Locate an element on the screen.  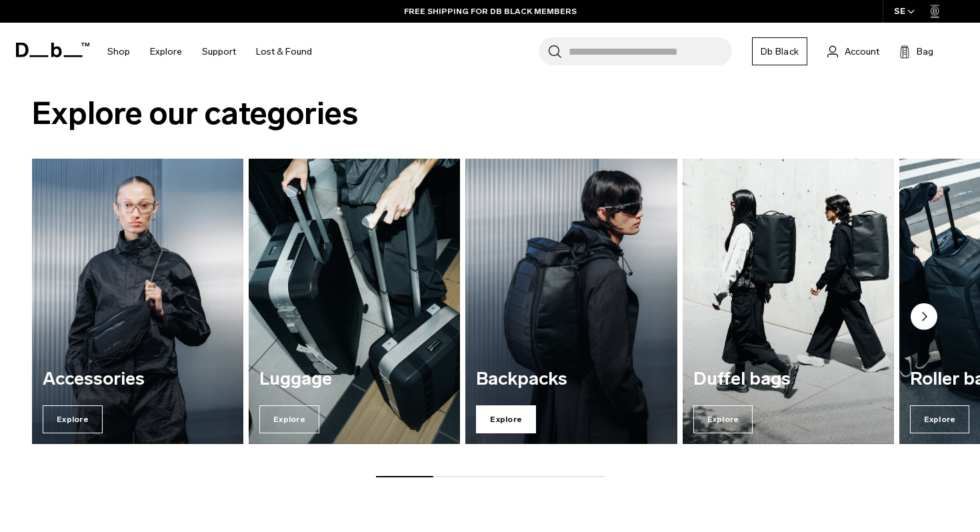
a: Duffel bags Explore is located at coordinates (788, 302).